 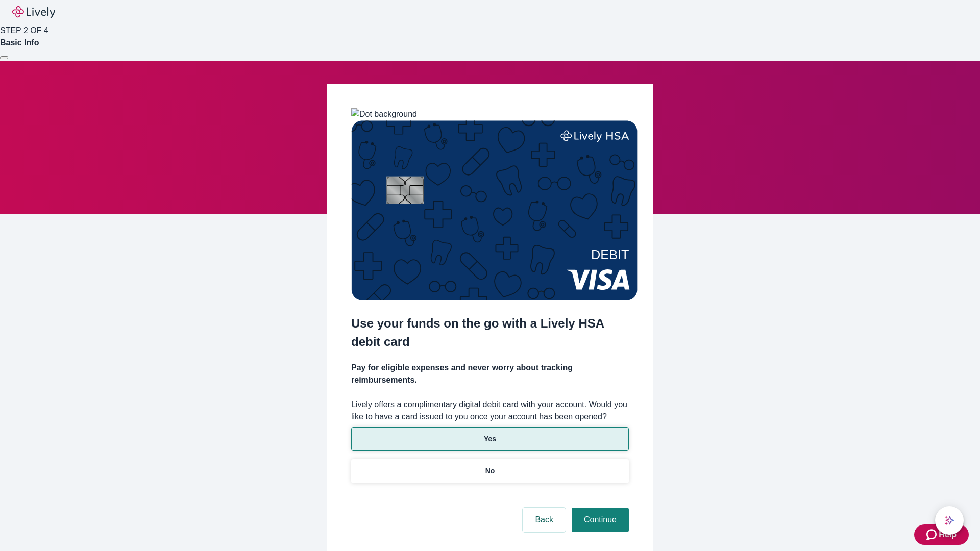 I want to click on button: chat, so click(x=949, y=520).